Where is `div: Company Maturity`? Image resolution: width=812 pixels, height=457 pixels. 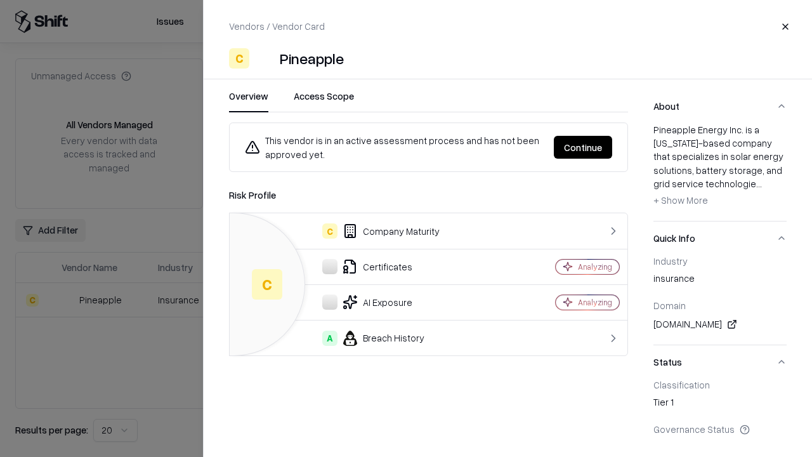 div: Company Maturity is located at coordinates (376, 231).